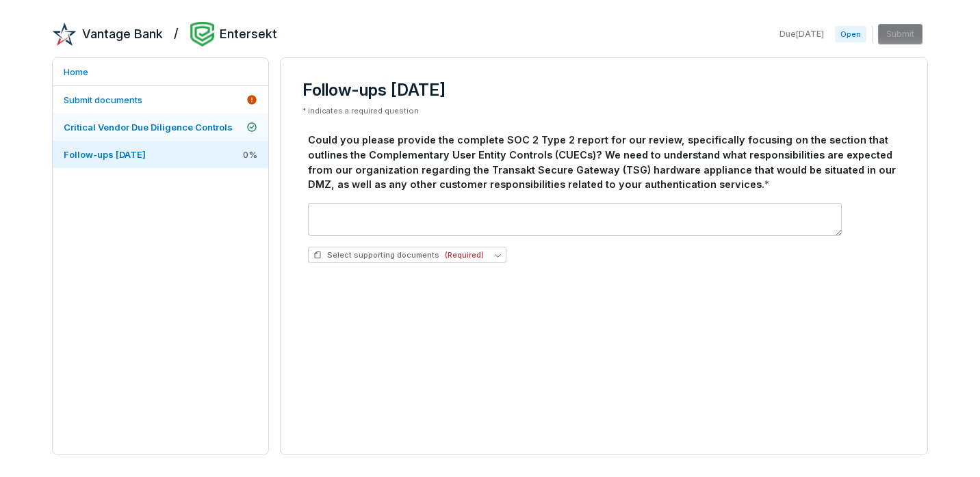  Describe the element at coordinates (122, 34) in the screenshot. I see `h2: Vantage Bank` at that location.